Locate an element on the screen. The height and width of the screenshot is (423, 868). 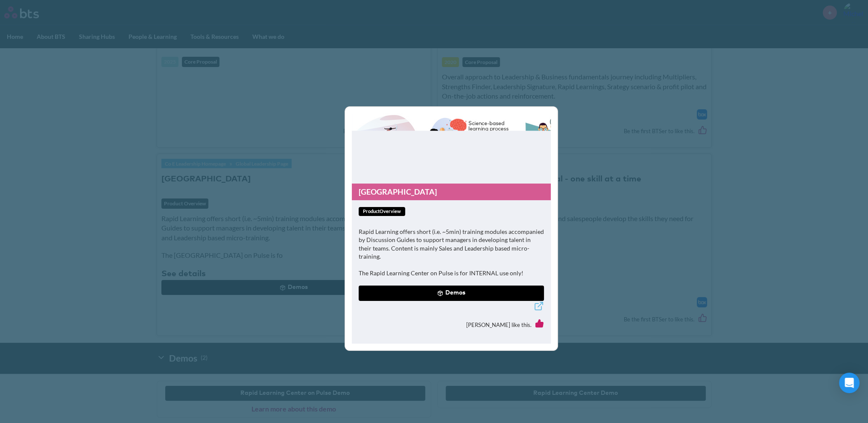
p: Rapid Learning offers short (i.e. ~5min) training modules accompanied by Discussion Guides to sup... is located at coordinates (451, 244).